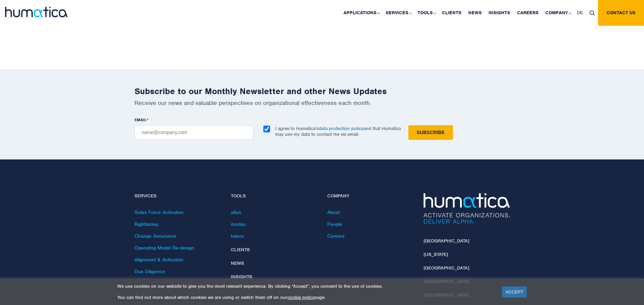  I want to click on a: Change Assurance, so click(155, 236).